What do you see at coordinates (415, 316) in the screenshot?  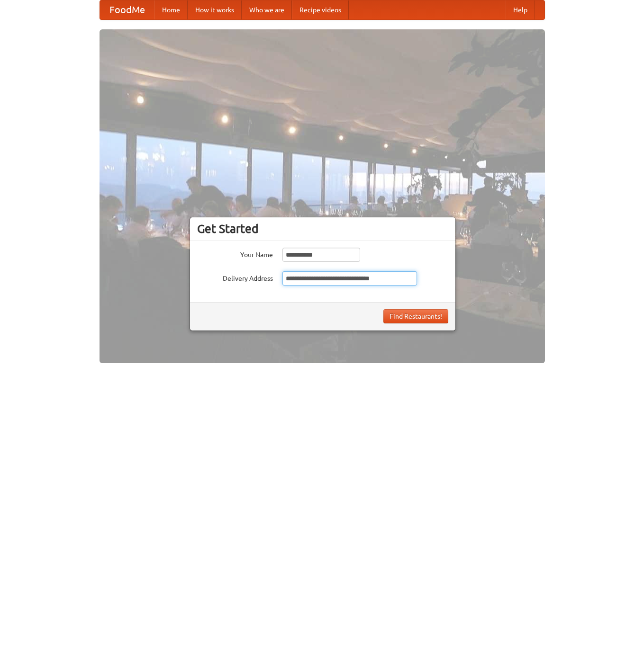 I see `button: Find Restaurants!` at bounding box center [415, 316].